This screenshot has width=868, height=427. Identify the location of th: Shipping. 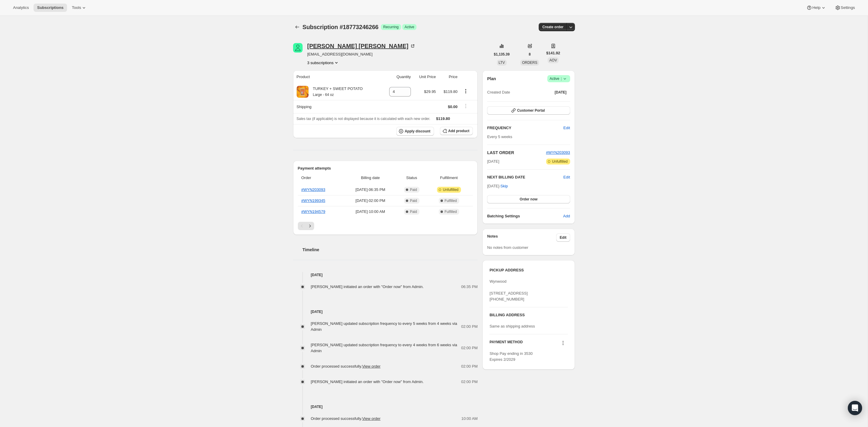
(337, 106).